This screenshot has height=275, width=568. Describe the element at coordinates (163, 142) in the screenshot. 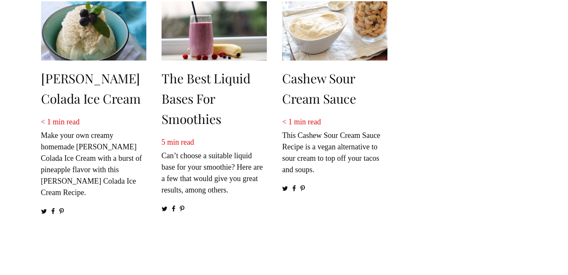

I see `span: 5` at that location.